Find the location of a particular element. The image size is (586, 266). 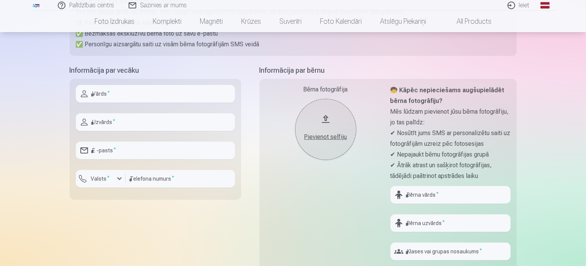

p: ✔ Ātrāk atrast un sašķirot fotogrāfijas, tādējādi paātrinot apstrādes laiku is located at coordinates (451, 171).